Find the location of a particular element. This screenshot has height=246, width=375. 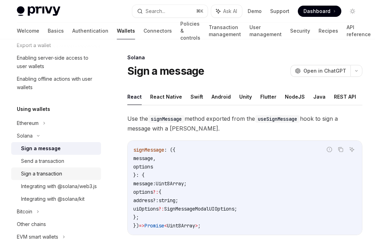

span: message is located at coordinates (143, 158).